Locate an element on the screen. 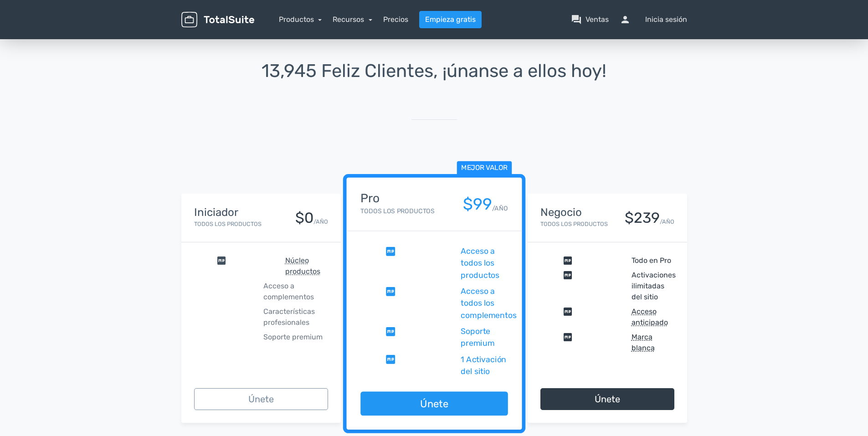 The image size is (868, 436). a: Productos is located at coordinates (300, 19).